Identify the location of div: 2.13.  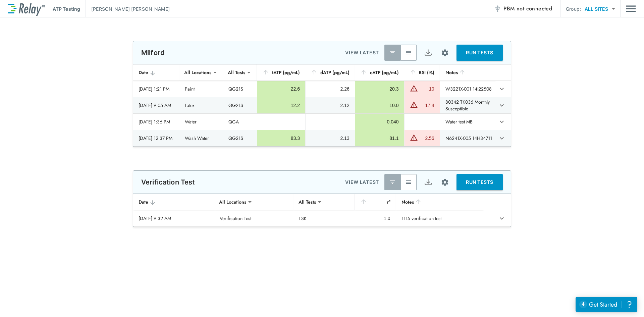
(330, 138).